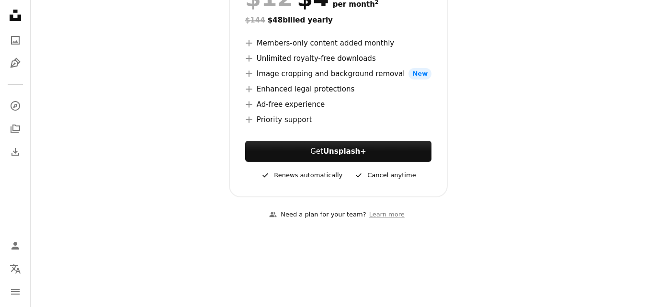 This screenshot has height=307, width=646. I want to click on li: Priority support, so click(338, 120).